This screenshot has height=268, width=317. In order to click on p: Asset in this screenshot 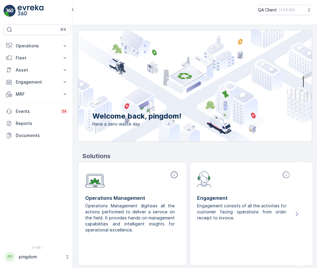, I will do `click(37, 70)`.